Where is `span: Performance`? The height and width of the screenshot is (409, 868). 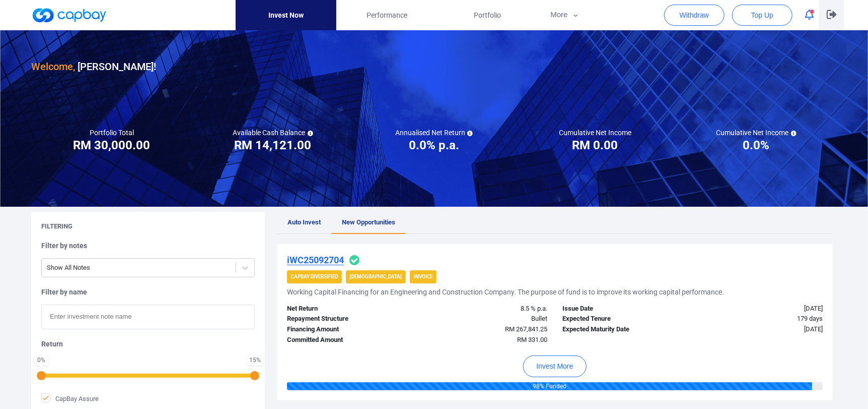
span: Performance is located at coordinates (387, 15).